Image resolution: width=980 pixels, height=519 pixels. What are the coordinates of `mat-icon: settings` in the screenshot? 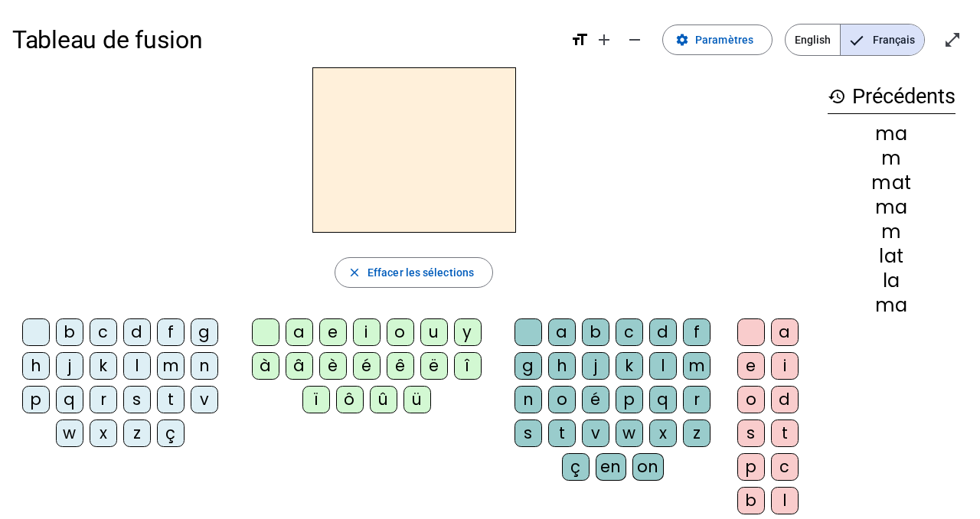 It's located at (682, 39).